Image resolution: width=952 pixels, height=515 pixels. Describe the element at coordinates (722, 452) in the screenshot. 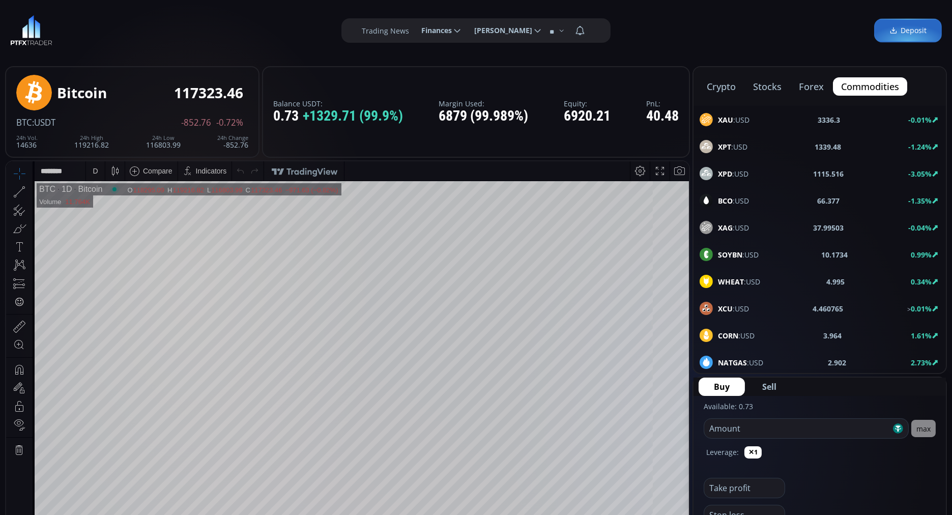

I see `label: Leverage:` at that location.